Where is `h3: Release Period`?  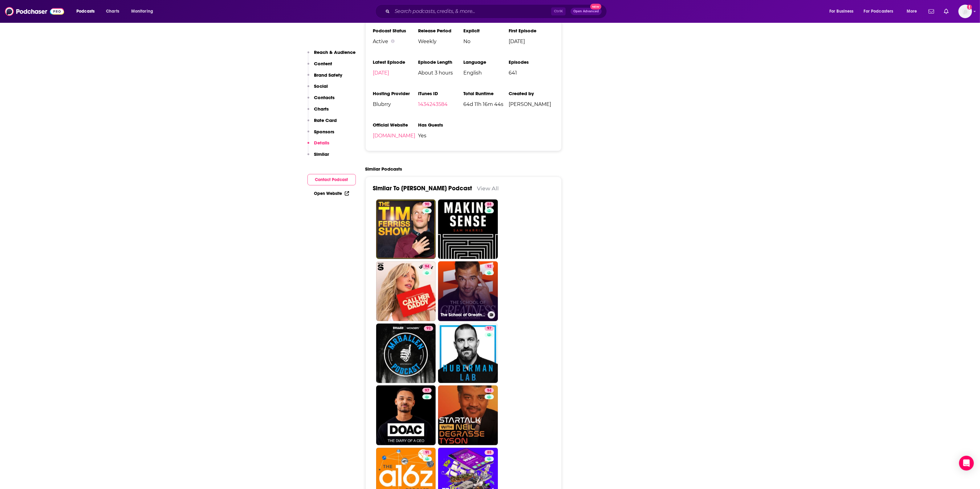 h3: Release Period is located at coordinates (441, 30).